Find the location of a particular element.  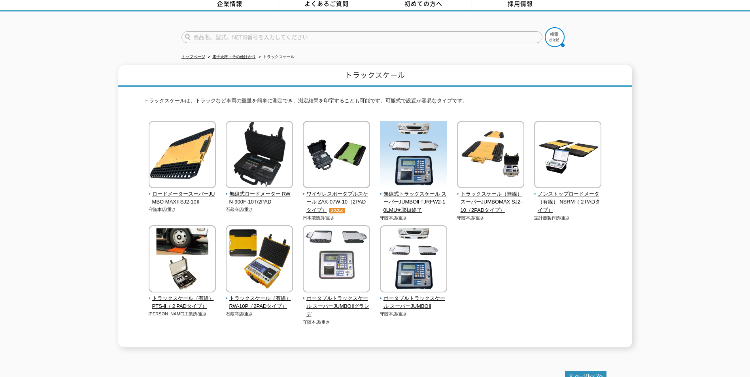

span: ポータブルトラックスケール スーパーJUMBOⅡグランデ is located at coordinates (337, 307).